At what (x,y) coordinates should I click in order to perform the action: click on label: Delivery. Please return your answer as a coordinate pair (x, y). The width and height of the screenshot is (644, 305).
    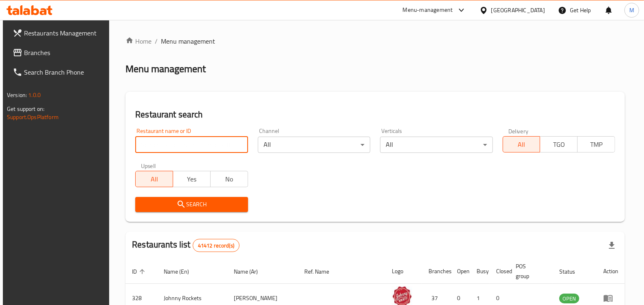
    Looking at the image, I should click on (519, 131).